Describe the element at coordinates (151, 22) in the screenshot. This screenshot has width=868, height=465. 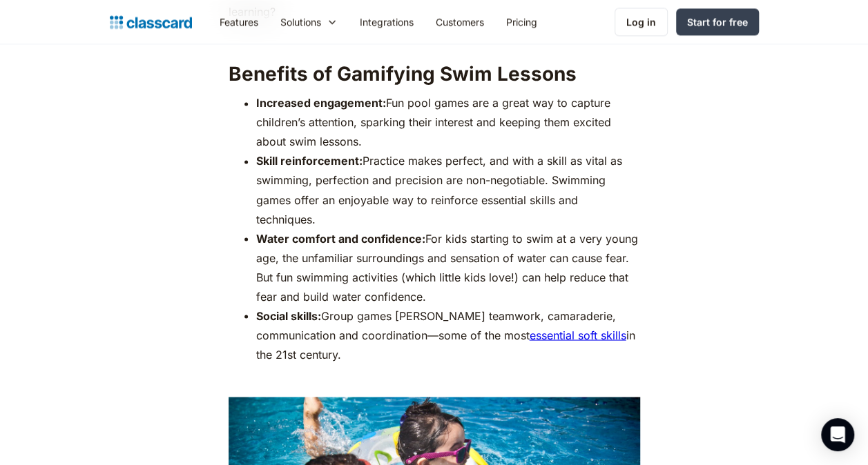
I see `a: home` at that location.